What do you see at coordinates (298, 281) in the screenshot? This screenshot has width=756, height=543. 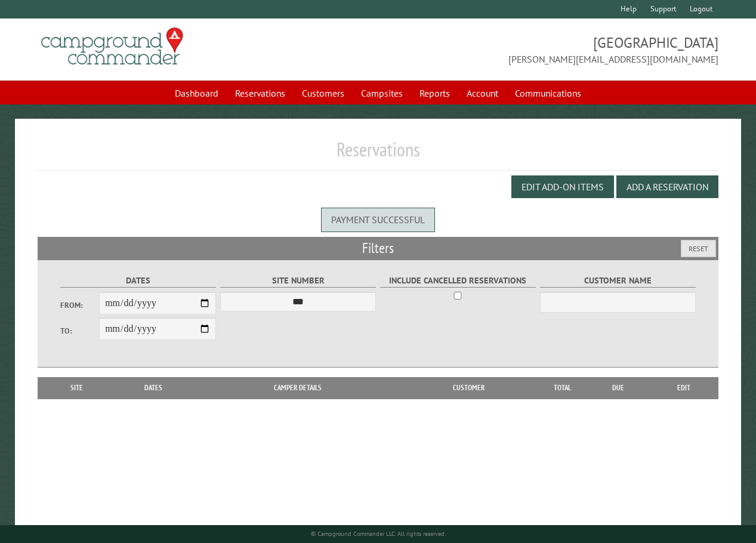 I see `label: Site Number` at bounding box center [298, 281].